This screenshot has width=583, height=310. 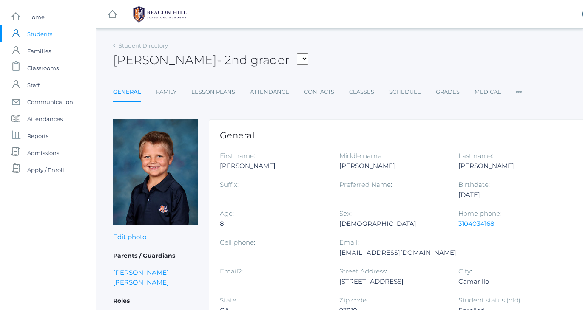 I want to click on span: Classrooms, so click(x=43, y=68).